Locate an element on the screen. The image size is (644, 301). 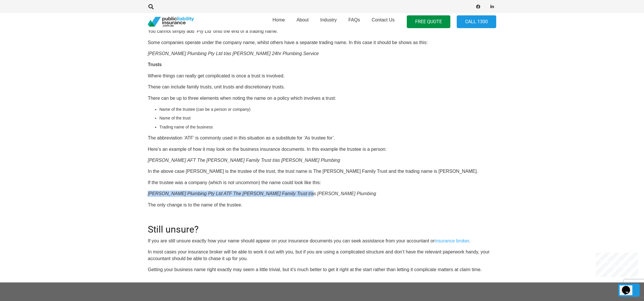
li: Name of the trustee (can be a person or company) is located at coordinates (328, 110).